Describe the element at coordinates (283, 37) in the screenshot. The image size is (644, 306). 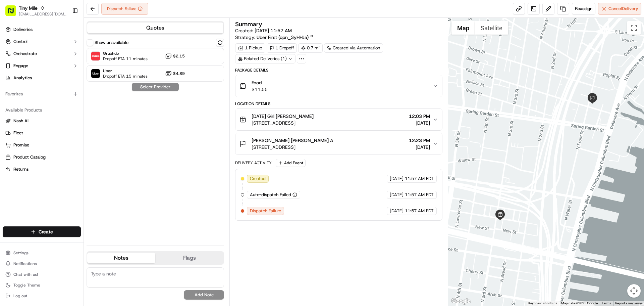
I see `span: Uber First (opn_3yHHJa)` at that location.